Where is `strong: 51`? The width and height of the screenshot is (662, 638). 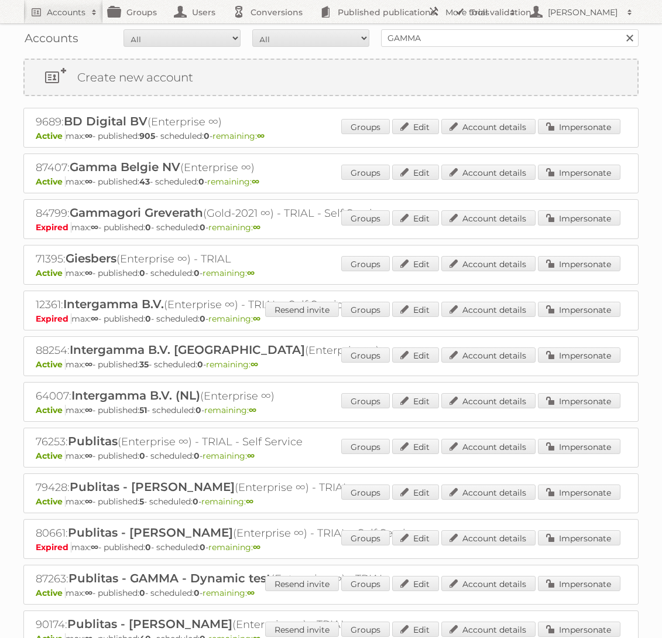 strong: 51 is located at coordinates (143, 410).